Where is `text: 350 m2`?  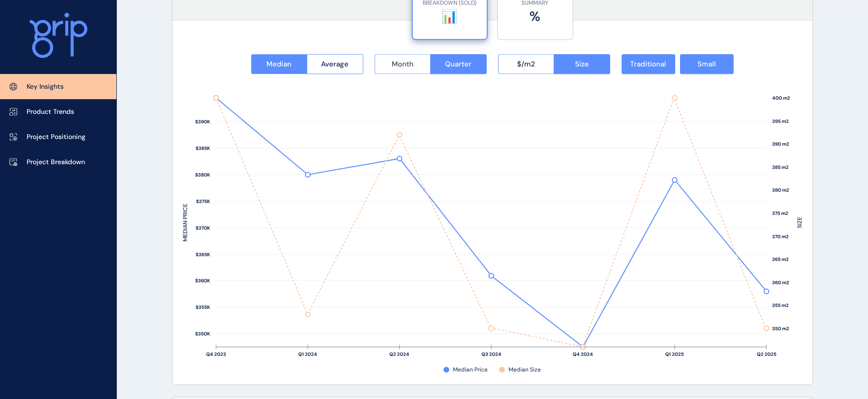 text: 350 m2 is located at coordinates (781, 328).